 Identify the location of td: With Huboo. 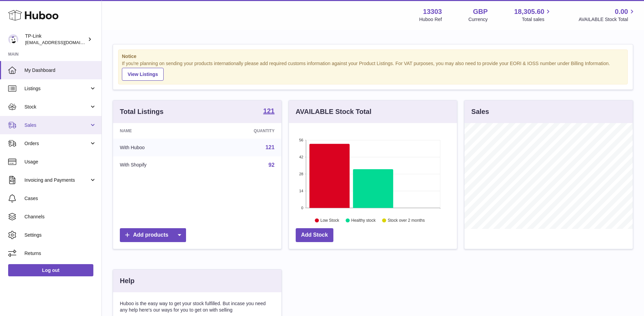
(158, 147).